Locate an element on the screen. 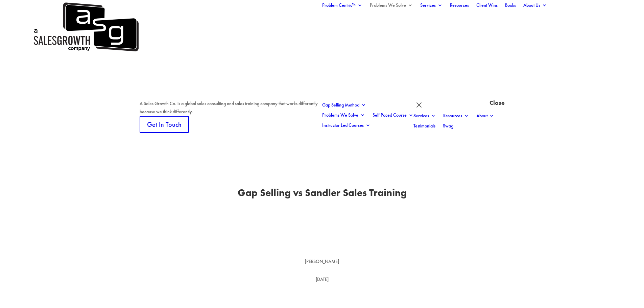  h1: Gap Selling vs Sandler Sales Training is located at coordinates (322, 194).